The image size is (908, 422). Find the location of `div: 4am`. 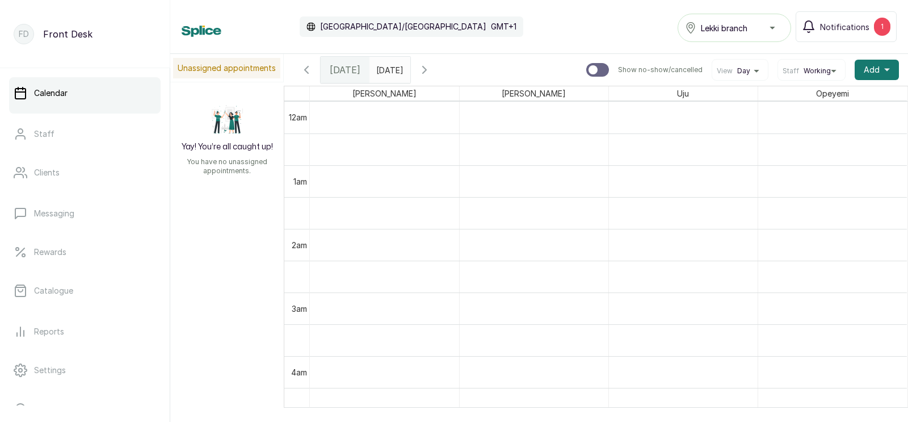

div: 4am is located at coordinates (299, 372).